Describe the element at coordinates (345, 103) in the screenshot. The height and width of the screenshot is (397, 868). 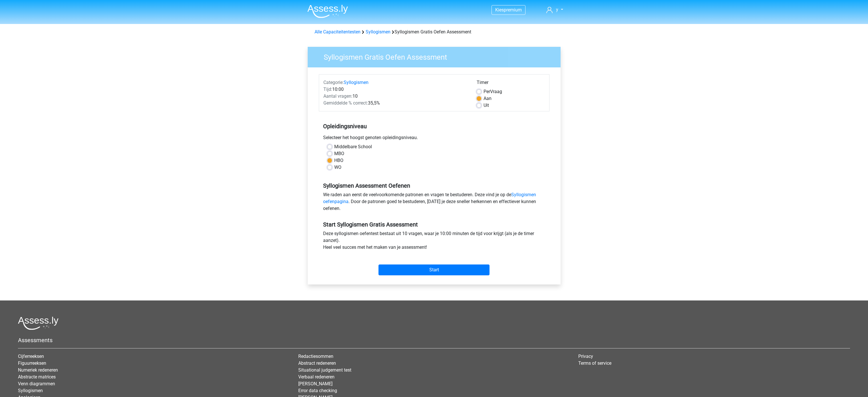
I see `span: Gemiddelde % correct:` at that location.